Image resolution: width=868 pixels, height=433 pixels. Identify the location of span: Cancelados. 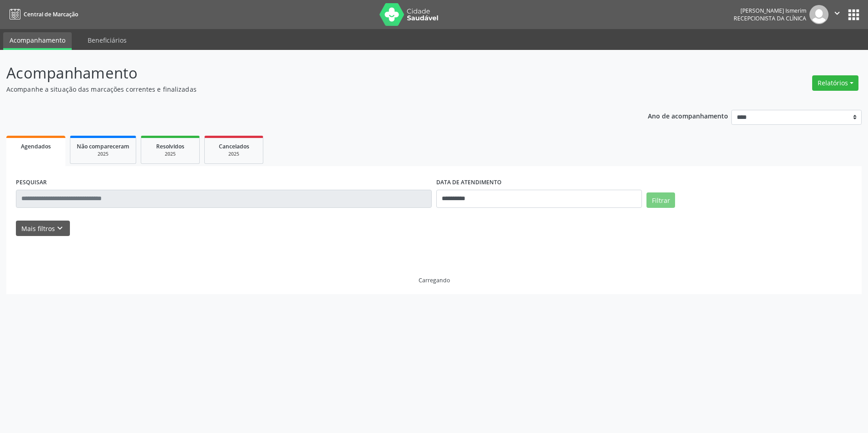
(234, 146).